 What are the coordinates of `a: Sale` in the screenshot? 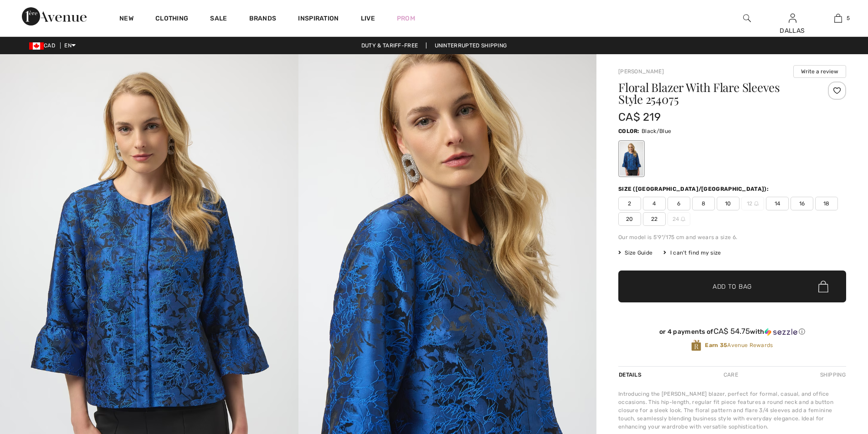 It's located at (218, 19).